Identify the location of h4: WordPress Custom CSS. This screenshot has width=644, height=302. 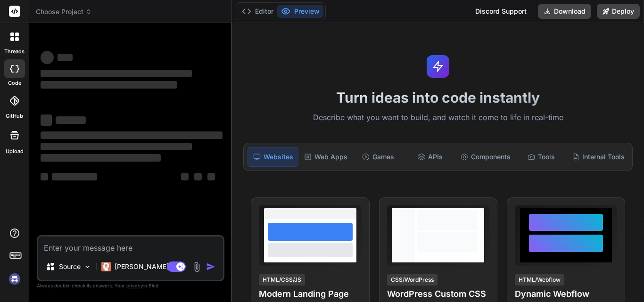
(438, 294).